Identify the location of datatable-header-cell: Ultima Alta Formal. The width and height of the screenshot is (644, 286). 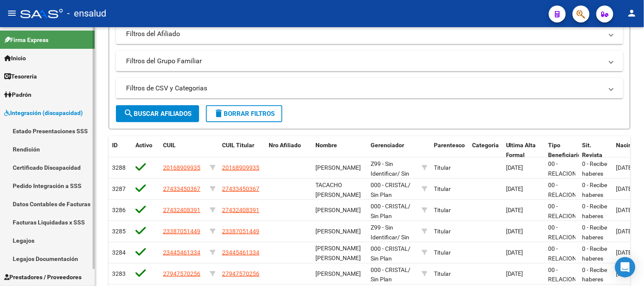
(524, 150).